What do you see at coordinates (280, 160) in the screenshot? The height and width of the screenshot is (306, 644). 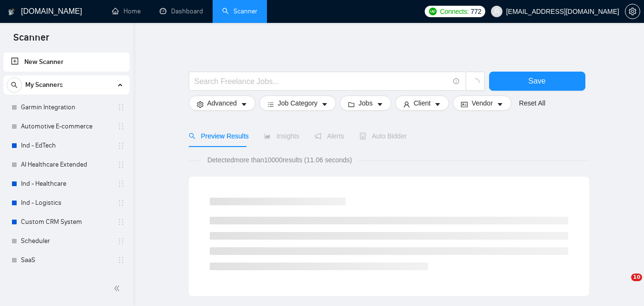 I see `span: Detected more than 10000 results (11.06 seconds)` at bounding box center [280, 160].